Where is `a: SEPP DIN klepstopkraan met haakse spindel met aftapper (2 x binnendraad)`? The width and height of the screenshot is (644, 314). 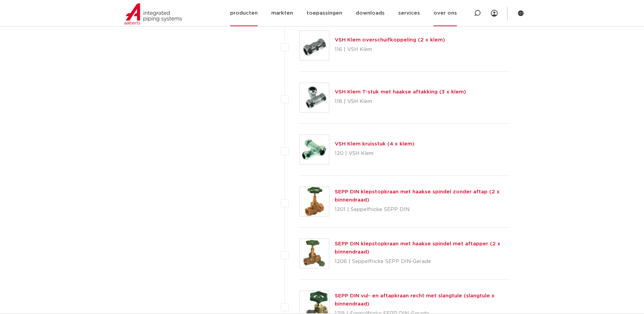 a: SEPP DIN klepstopkraan met haakse spindel met aftapper (2 x binnendraad) is located at coordinates (418, 248).